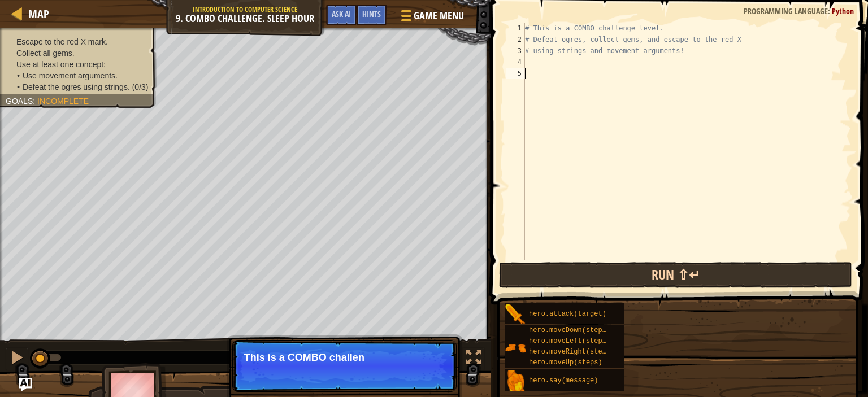 This screenshot has width=868, height=397. What do you see at coordinates (515, 28) in the screenshot?
I see `div: 1` at bounding box center [515, 28].